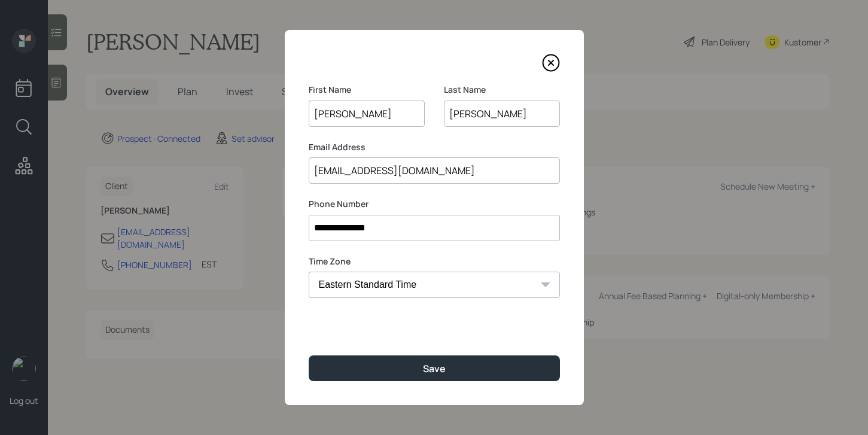  Describe the element at coordinates (502, 90) in the screenshot. I see `label: Last Name` at that location.